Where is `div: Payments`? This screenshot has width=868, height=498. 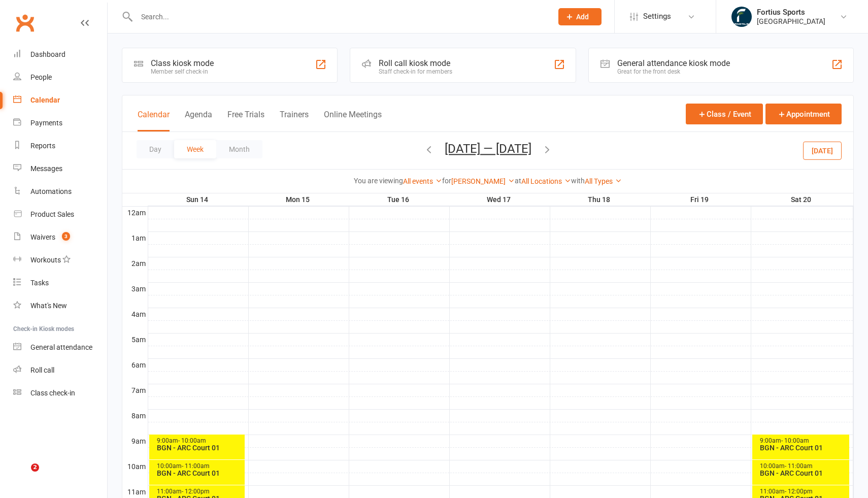 div: Payments is located at coordinates (46, 123).